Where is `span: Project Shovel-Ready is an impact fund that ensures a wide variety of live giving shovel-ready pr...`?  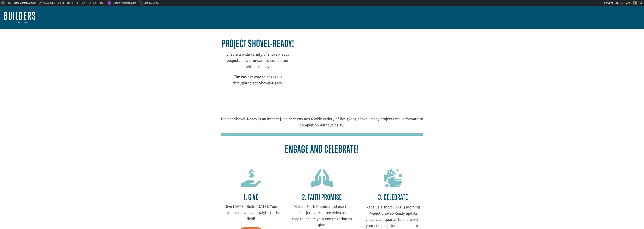
span: Project Shovel-Ready is an impact fund that ensures a wide variety of live giving shovel-ready pr... is located at coordinates (322, 122).